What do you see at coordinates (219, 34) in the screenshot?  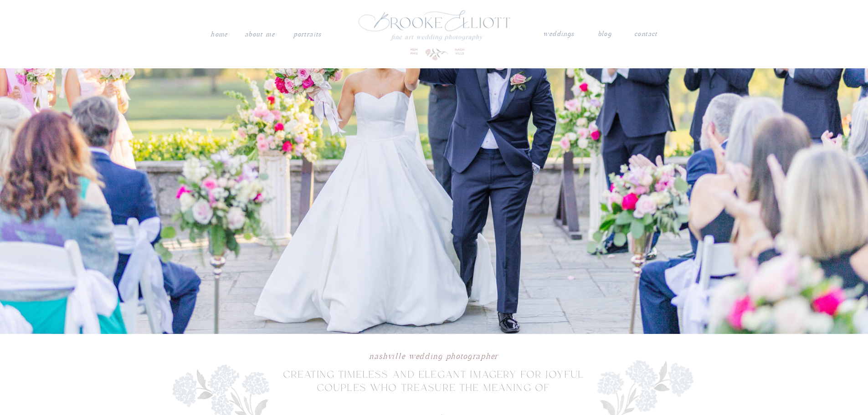 I see `a: Home` at bounding box center [219, 34].